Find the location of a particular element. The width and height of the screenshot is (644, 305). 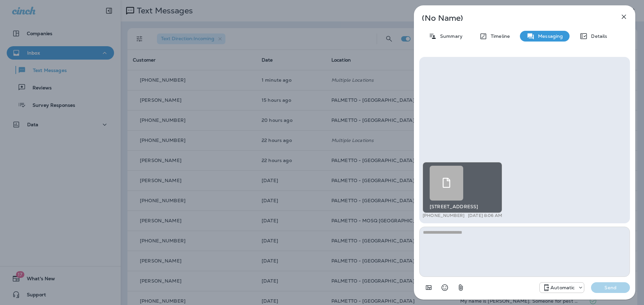

p: Summary is located at coordinates (449, 36).